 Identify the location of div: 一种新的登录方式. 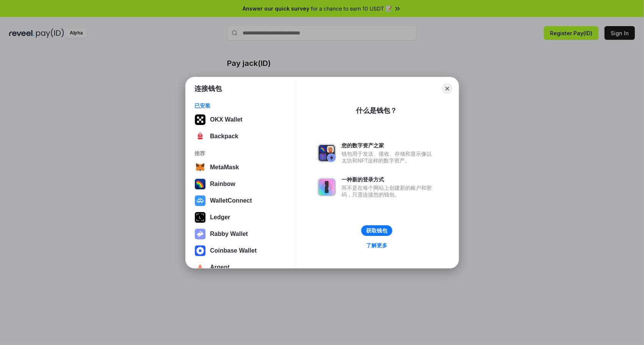
(389, 180).